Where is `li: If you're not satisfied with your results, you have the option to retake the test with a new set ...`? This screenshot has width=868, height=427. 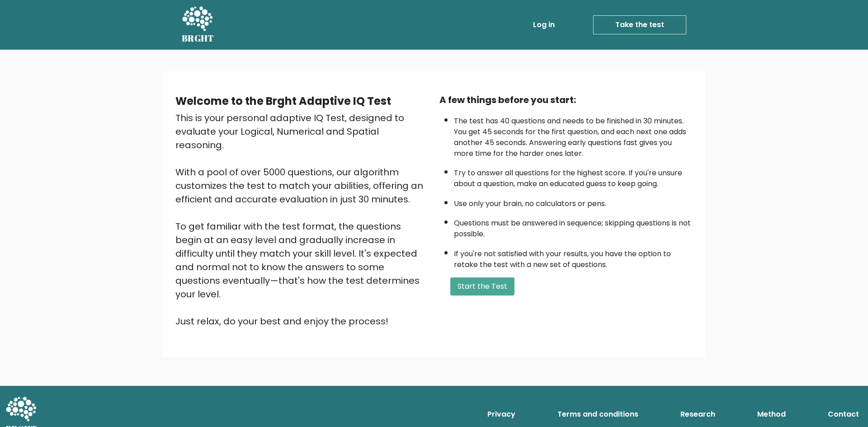 li: If you're not satisfied with your results, you have the option to retake the test with a new set ... is located at coordinates (573, 257).